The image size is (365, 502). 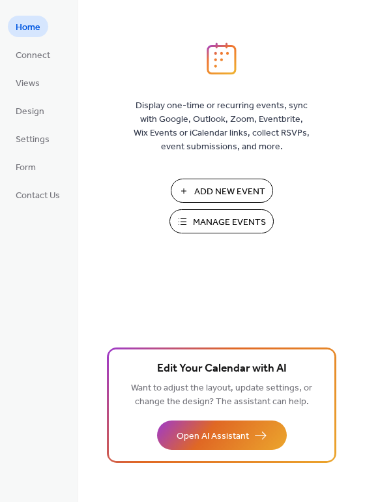 What do you see at coordinates (213, 436) in the screenshot?
I see `span: Open AI Assistant` at bounding box center [213, 436].